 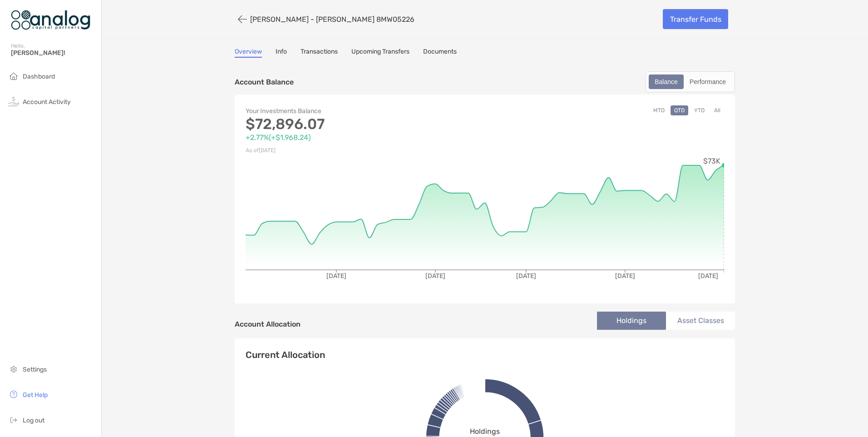 I want to click on img: activity icon, so click(x=14, y=101).